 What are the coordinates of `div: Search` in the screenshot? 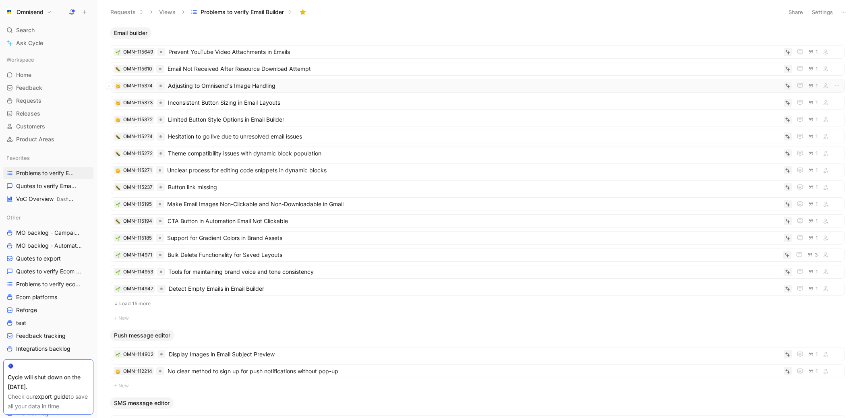 It's located at (48, 30).